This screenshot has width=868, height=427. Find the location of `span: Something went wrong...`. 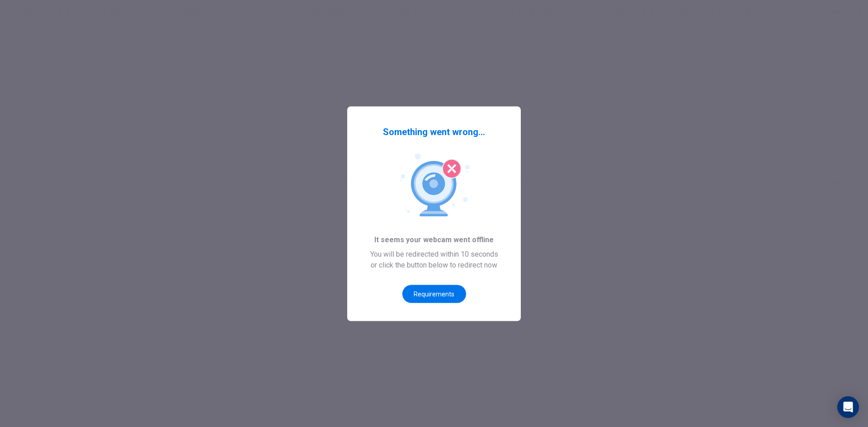

span: Something went wrong... is located at coordinates (434, 132).